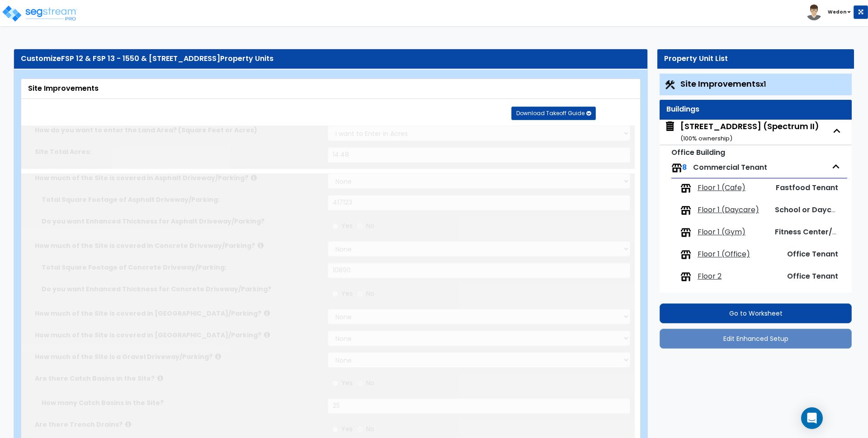  I want to click on span: Floor 1 (Cafe), so click(721, 188).